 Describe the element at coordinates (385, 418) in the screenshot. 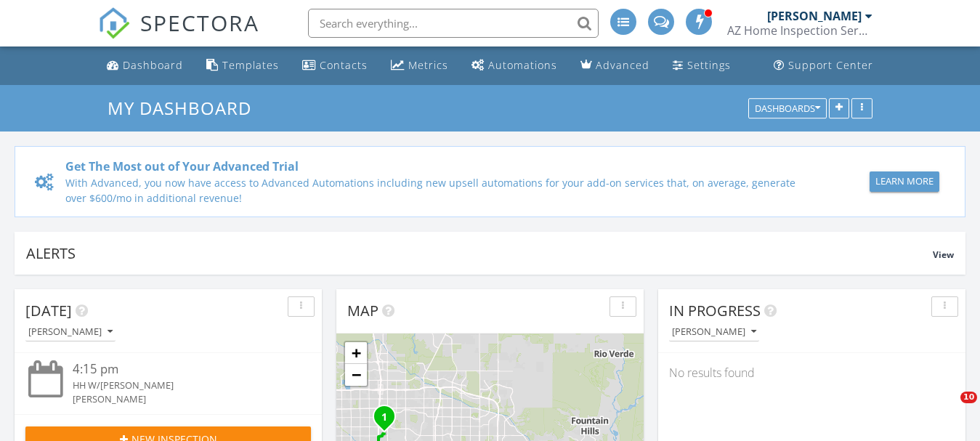

I see `i: 1` at that location.